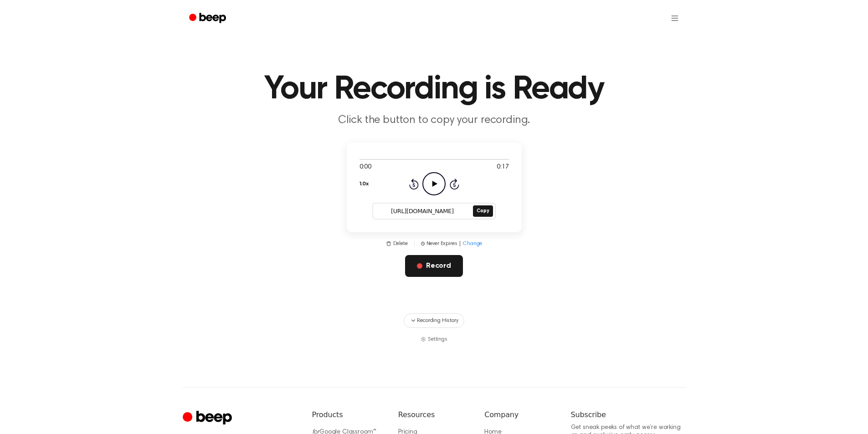  What do you see at coordinates (437, 321) in the screenshot?
I see `span: Recording History` at bounding box center [437, 321].